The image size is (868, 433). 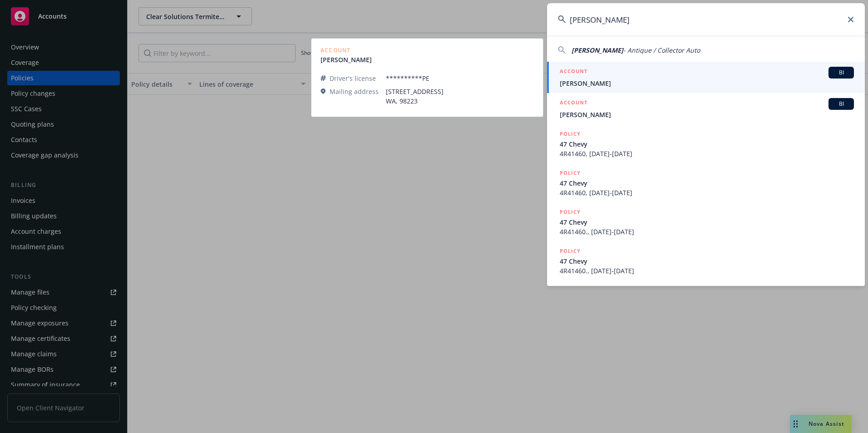 What do you see at coordinates (706, 19) in the screenshot?
I see `input: Search...` at bounding box center [706, 19].